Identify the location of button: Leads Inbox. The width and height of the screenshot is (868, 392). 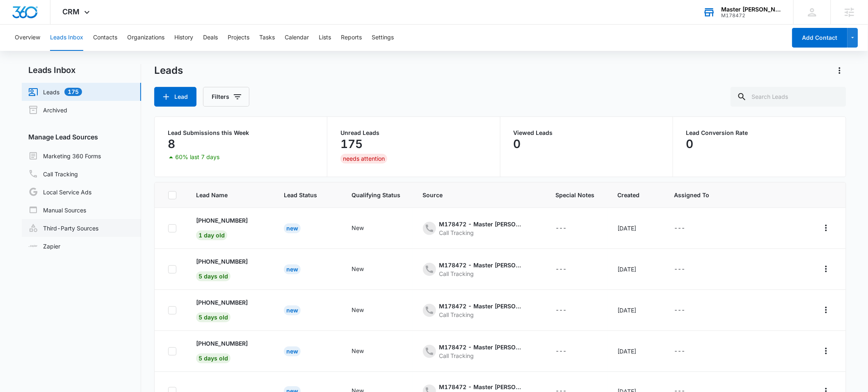
(67, 38).